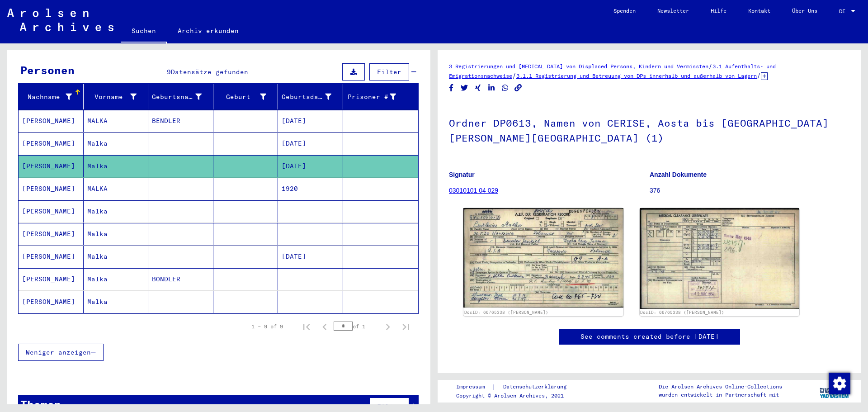  I want to click on a: Archiv erkunden, so click(208, 31).